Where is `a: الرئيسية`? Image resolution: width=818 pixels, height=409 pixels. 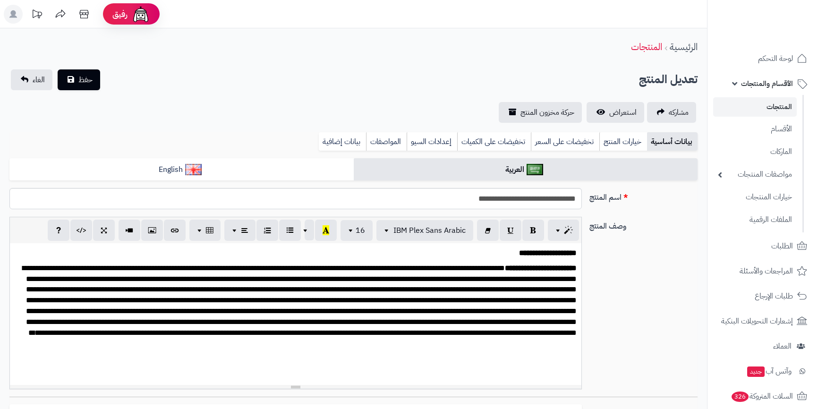
a: الرئيسية is located at coordinates (683, 47).